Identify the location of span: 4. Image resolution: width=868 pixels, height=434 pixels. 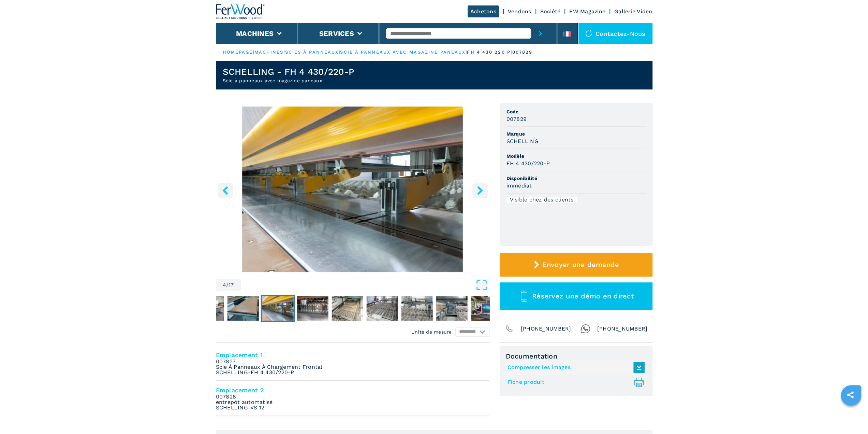
(224, 285).